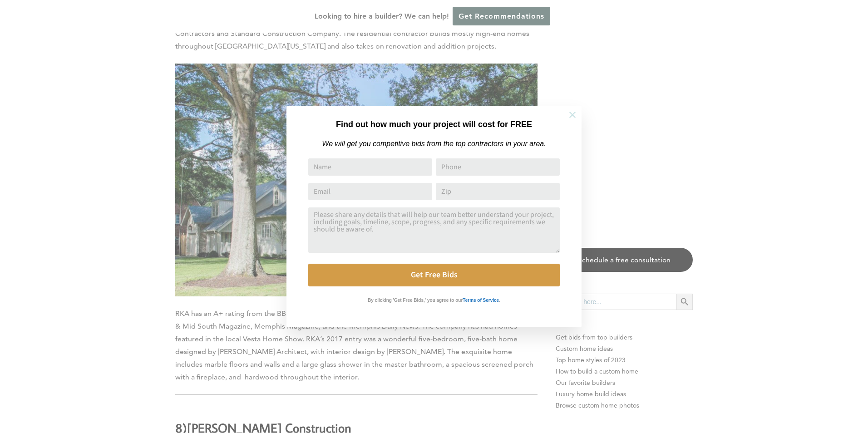 The image size is (868, 433). I want to click on input: Zip, so click(497, 191).